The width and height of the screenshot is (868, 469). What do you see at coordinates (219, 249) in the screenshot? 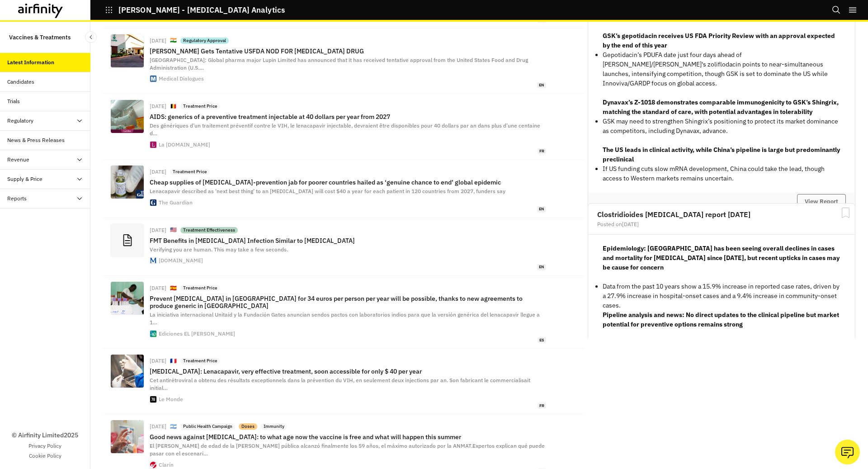
I see `span: Verifying you are human. This may take a few seconds.` at bounding box center [219, 249].